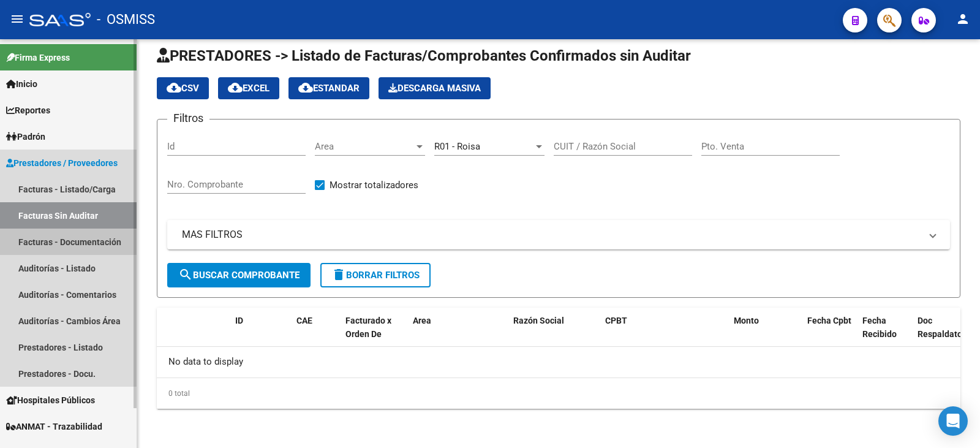  Describe the element at coordinates (664, 335) in the screenshot. I see `datatable-header-cell: CPBT` at that location.